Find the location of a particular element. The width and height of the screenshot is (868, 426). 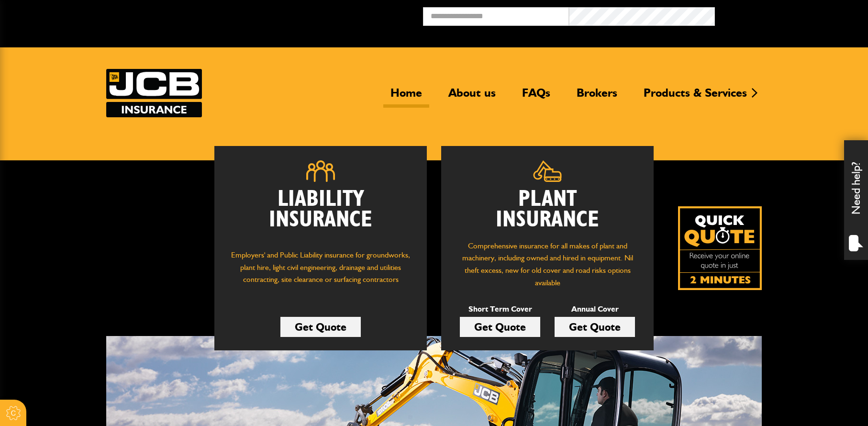

a: Products & Services is located at coordinates (696, 96).